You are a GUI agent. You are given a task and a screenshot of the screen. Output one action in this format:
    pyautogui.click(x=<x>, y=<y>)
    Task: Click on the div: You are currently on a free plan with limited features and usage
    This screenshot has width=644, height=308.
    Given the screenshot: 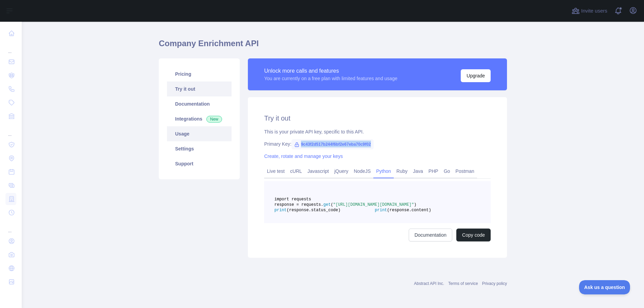 What is the action you would take?
    pyautogui.click(x=331, y=78)
    